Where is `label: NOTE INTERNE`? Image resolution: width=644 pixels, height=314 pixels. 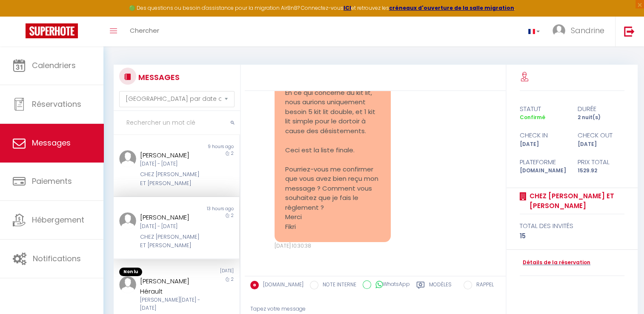 label: NOTE INTERNE is located at coordinates (337, 285).